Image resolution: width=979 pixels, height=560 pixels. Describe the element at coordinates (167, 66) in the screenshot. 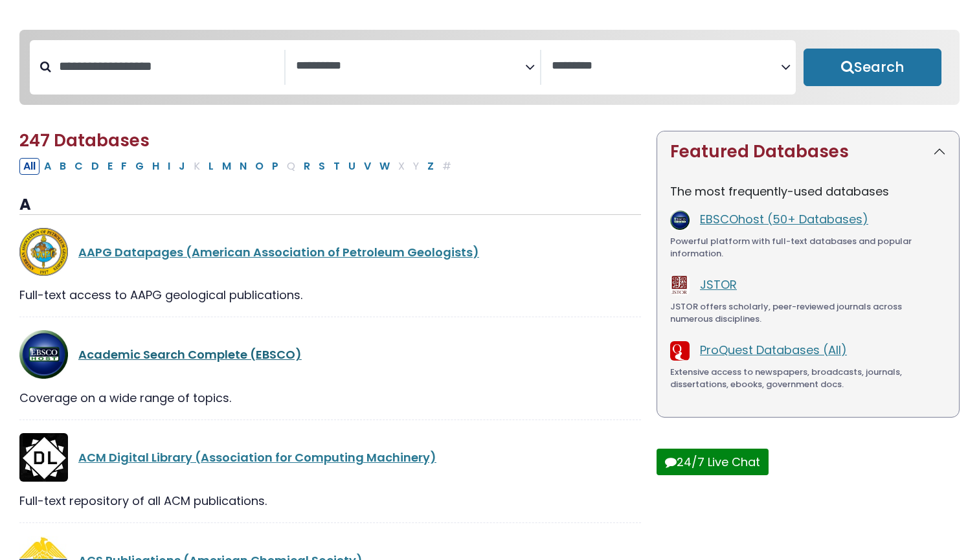

I see `input: Search database by title or keyword` at that location.